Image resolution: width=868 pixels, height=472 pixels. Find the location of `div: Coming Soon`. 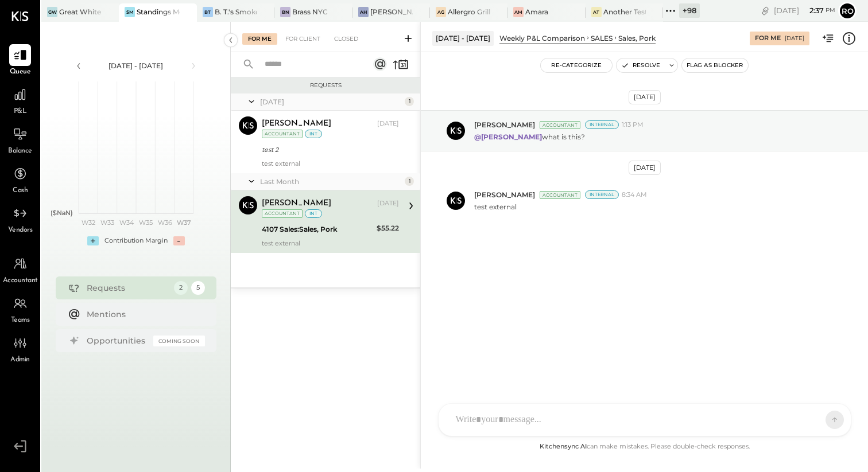

div: Coming Soon is located at coordinates (179, 341).